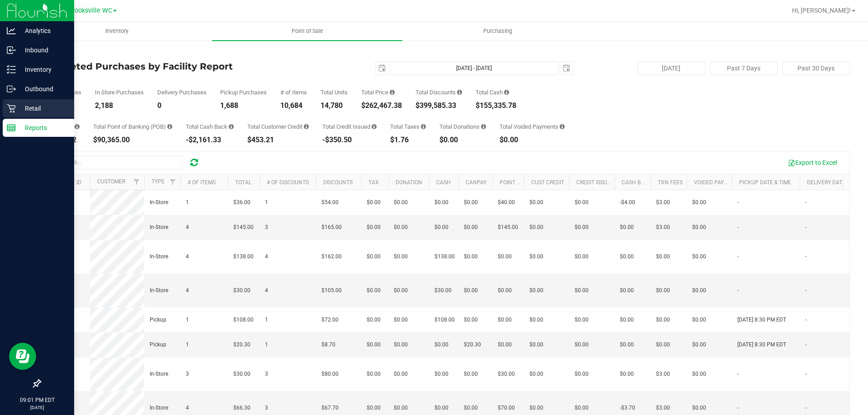 This screenshot has width=868, height=415. What do you see at coordinates (43, 127) in the screenshot?
I see `p: Reports` at bounding box center [43, 127].